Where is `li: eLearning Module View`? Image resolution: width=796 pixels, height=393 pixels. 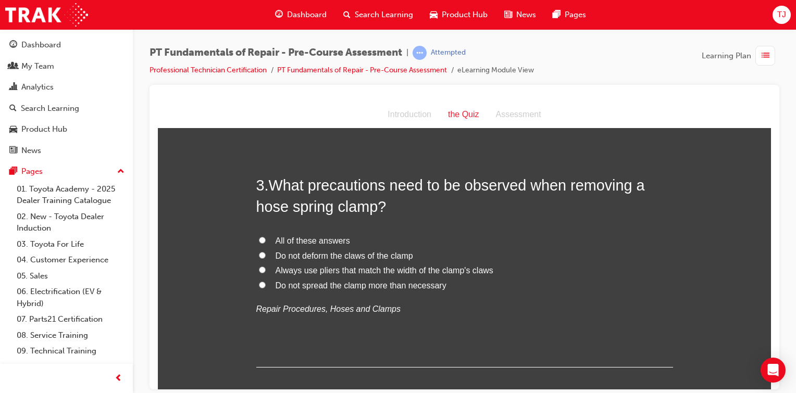
li: eLearning Module View is located at coordinates (495, 70).